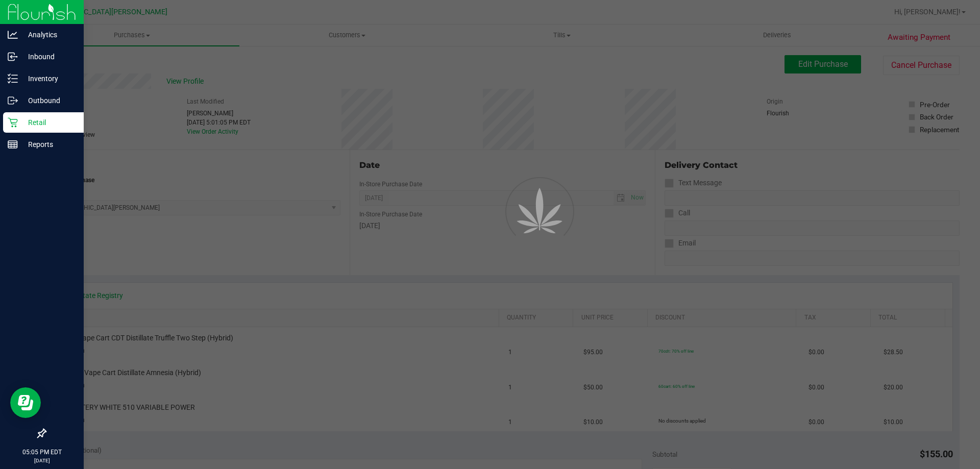  Describe the element at coordinates (48, 78) in the screenshot. I see `p: Inventory` at that location.